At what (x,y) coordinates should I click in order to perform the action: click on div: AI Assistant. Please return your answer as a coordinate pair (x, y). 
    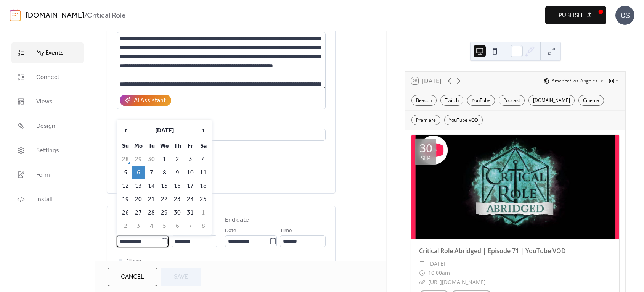
    Looking at the image, I should click on (150, 101).